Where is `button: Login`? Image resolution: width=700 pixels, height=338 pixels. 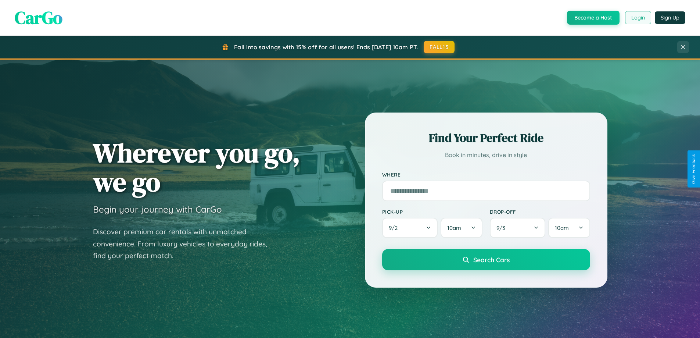 button: Login is located at coordinates (638, 18).